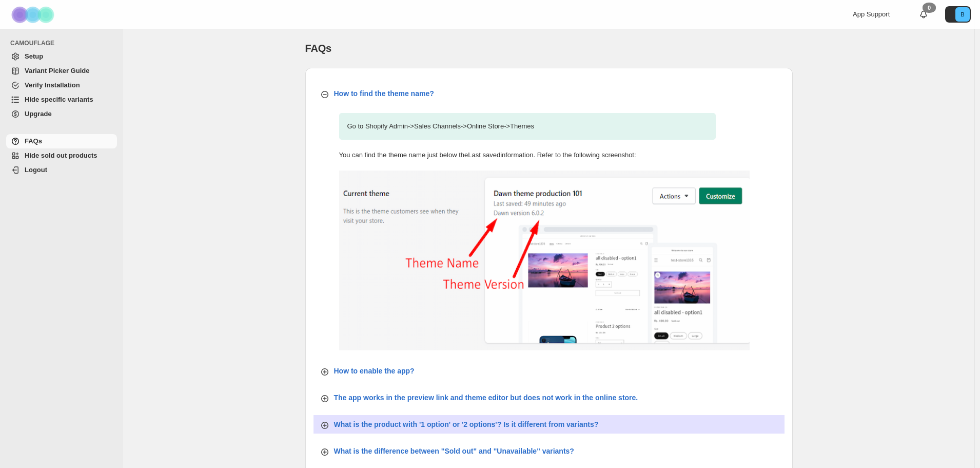 This screenshot has width=980, height=468. Describe the element at coordinates (454, 451) in the screenshot. I see `p: What is the difference between "Sold out" and "Unavailable" variants?` at that location.